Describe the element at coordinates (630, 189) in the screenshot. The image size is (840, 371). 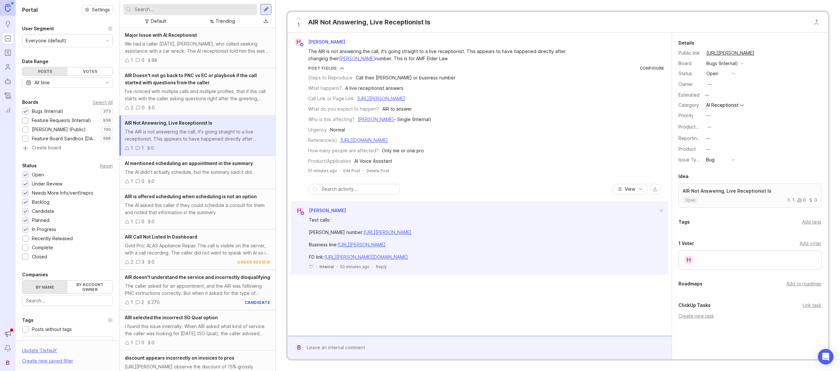
I see `span: View` at that location.